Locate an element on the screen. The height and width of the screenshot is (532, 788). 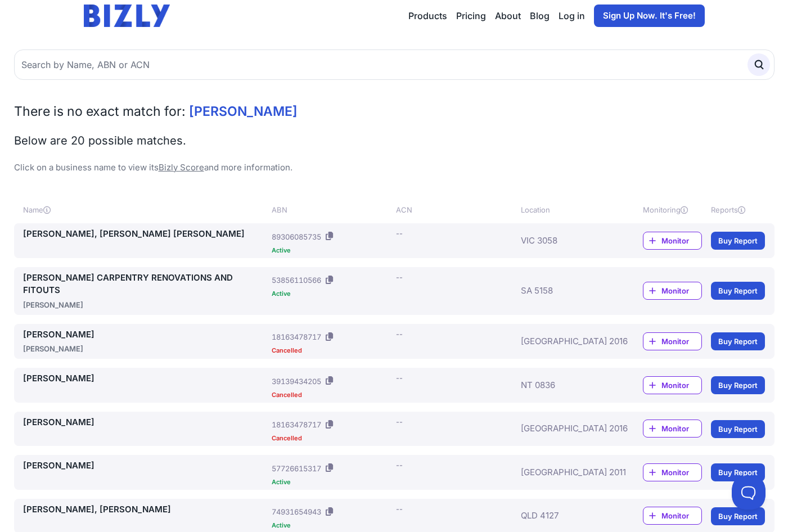
span: Below are 20 possible matches. is located at coordinates (100, 140).